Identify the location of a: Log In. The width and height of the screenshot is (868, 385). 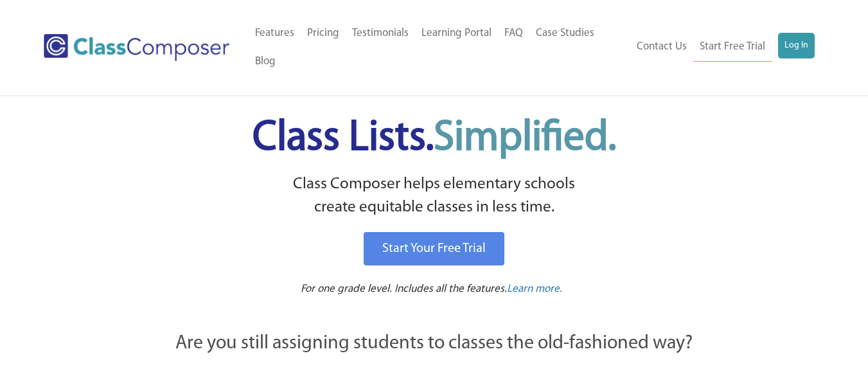
(796, 45).